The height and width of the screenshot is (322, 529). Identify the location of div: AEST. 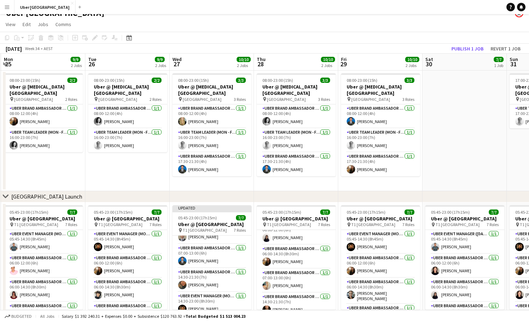
(48, 48).